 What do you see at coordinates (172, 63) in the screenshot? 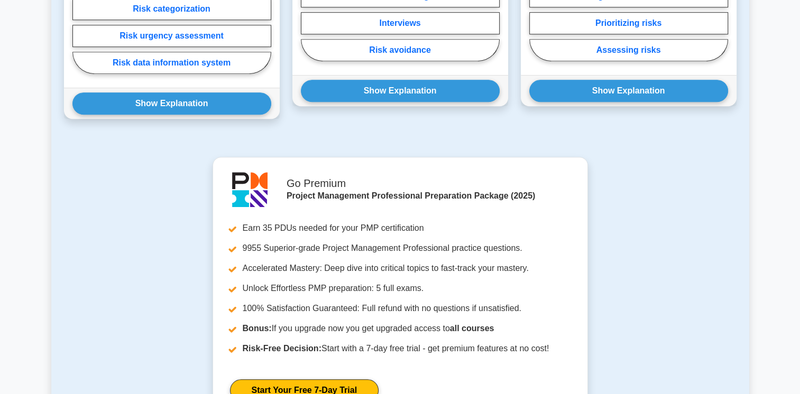
I see `label: Risk data information system` at bounding box center [172, 63].